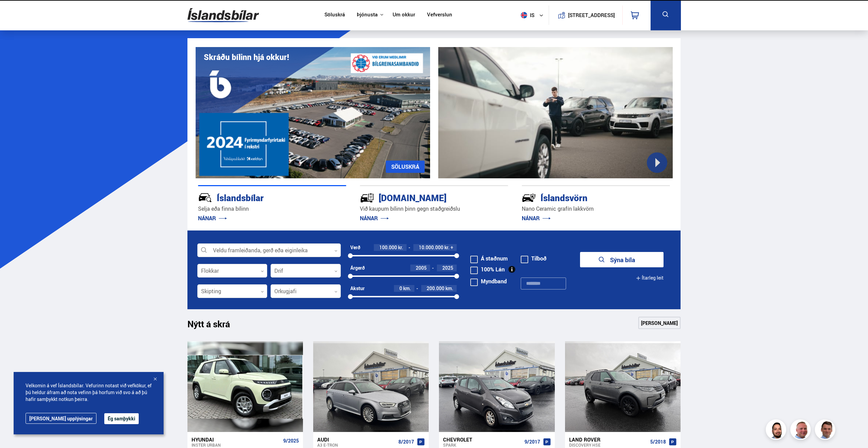 The width and height of the screenshot is (868, 448). I want to click on h1: Nýtt á skrá, so click(215, 326).